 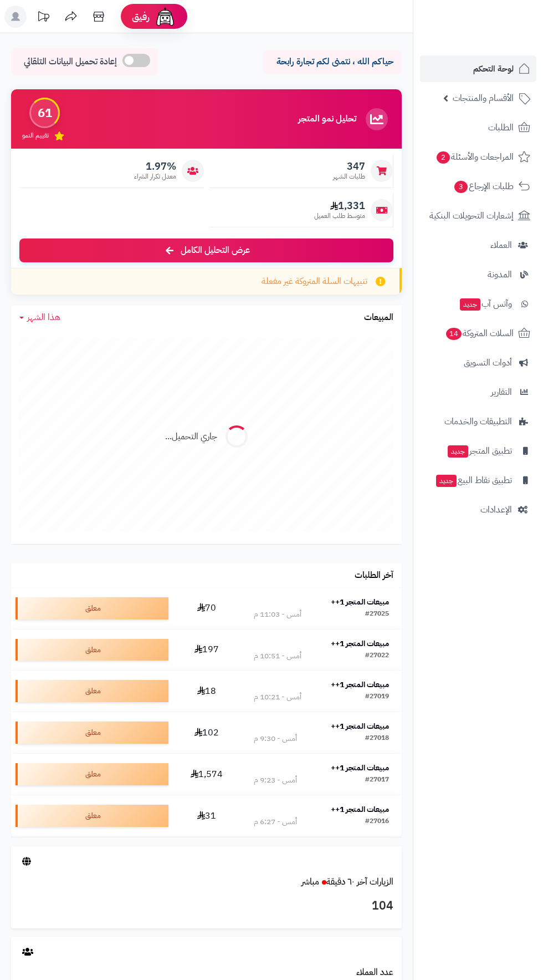 What do you see at coordinates (493, 69) in the screenshot?
I see `span: لوحة التحكم` at bounding box center [493, 69].